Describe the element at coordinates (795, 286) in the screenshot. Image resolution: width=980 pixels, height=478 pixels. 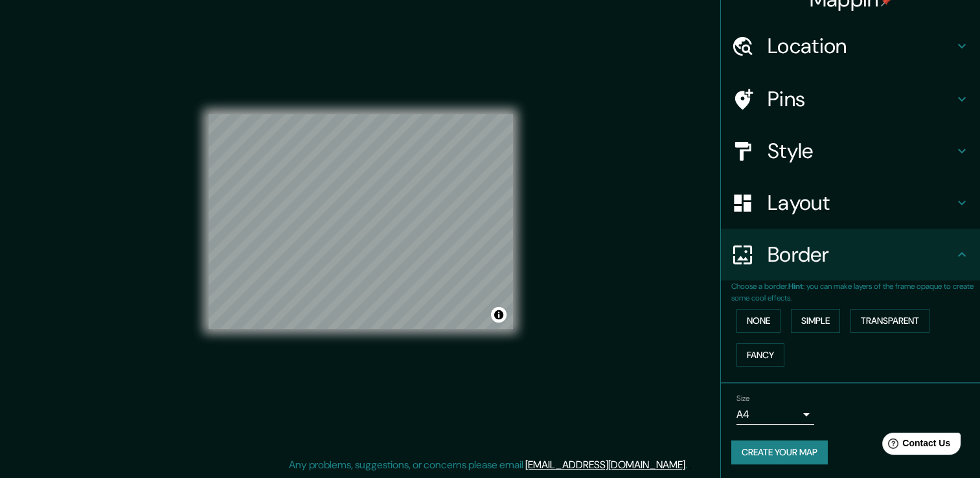
I see `b: Hint` at that location.